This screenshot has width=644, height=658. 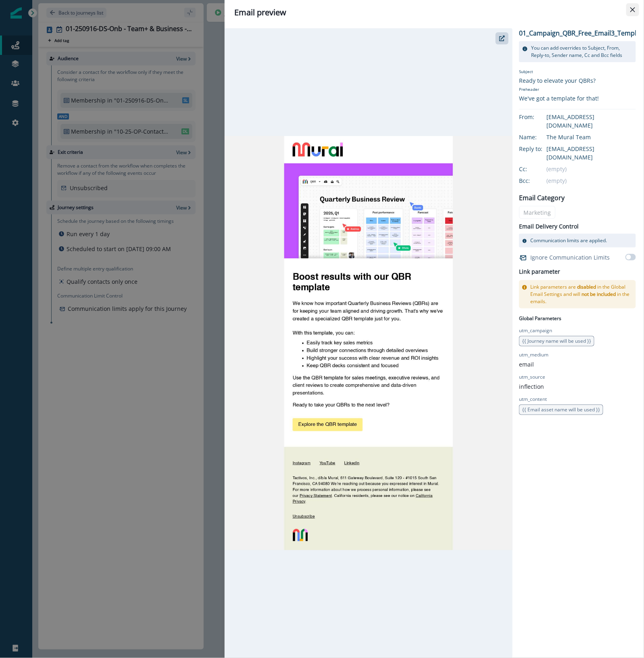 I want to click on p: inflection, so click(x=532, y=386).